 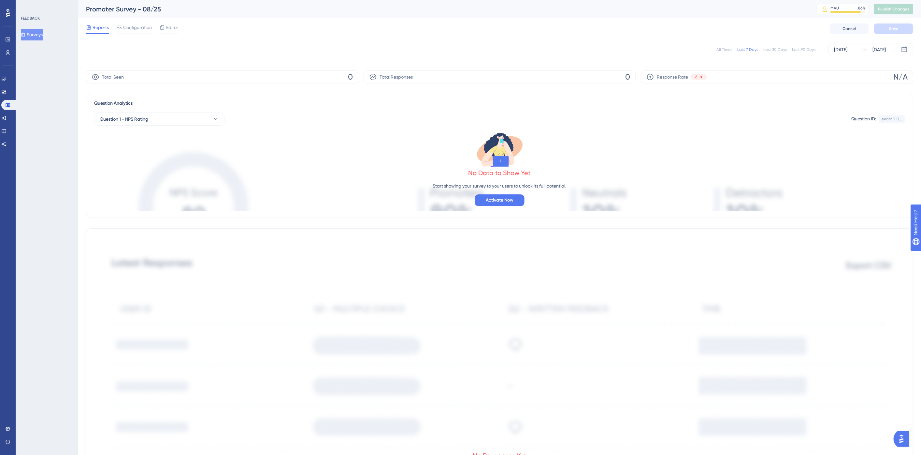 What do you see at coordinates (850, 29) in the screenshot?
I see `button: Cancel` at bounding box center [850, 29].